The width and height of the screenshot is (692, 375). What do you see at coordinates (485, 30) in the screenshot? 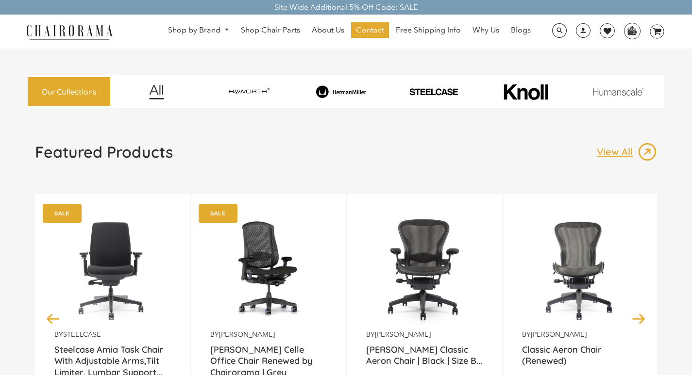
I see `a: Why Us` at bounding box center [485, 30].